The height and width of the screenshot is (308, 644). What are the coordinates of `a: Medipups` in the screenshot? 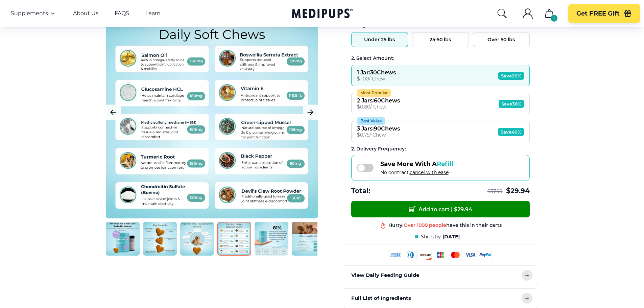 It's located at (322, 14).